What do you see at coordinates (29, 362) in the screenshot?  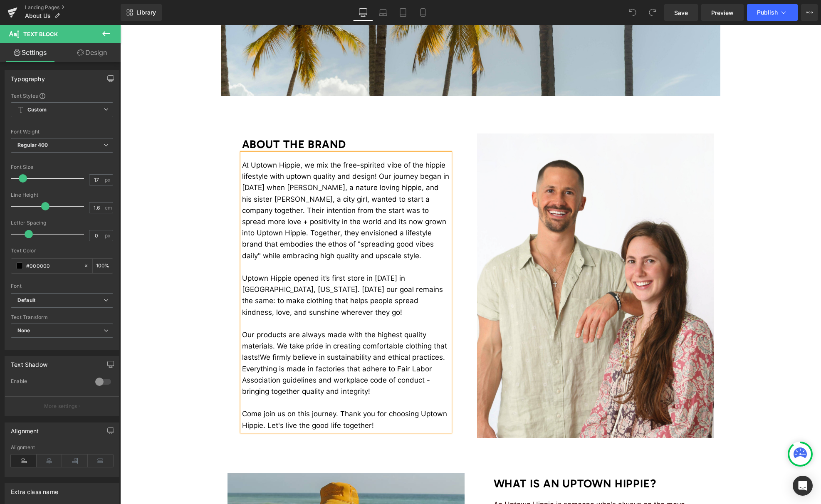 I see `div: Text Shadow` at bounding box center [29, 362].